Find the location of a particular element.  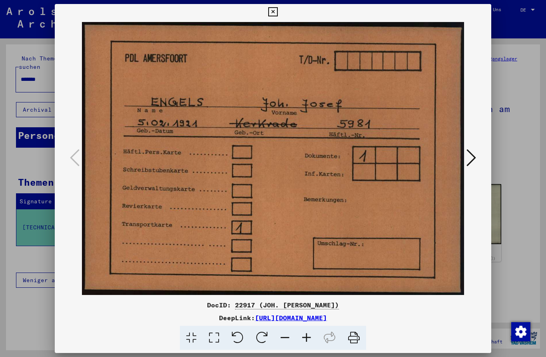

div: DeepLink: is located at coordinates (273, 318).